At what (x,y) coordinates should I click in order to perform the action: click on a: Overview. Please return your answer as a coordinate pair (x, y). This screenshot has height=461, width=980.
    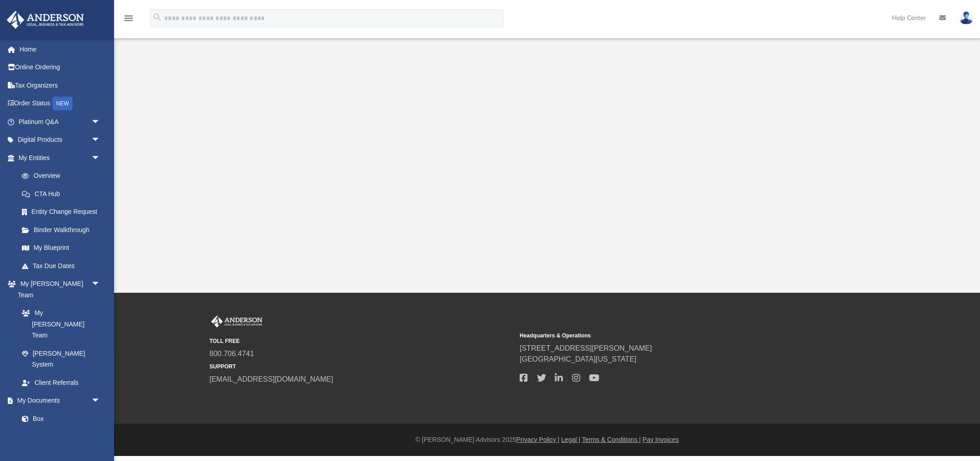
    Looking at the image, I should click on (64, 176).